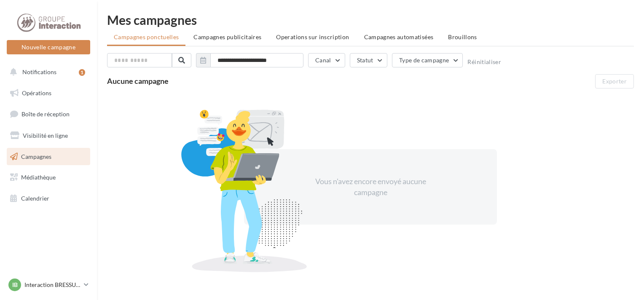 The image size is (644, 300). What do you see at coordinates (82, 73) in the screenshot?
I see `div: 1` at bounding box center [82, 73].